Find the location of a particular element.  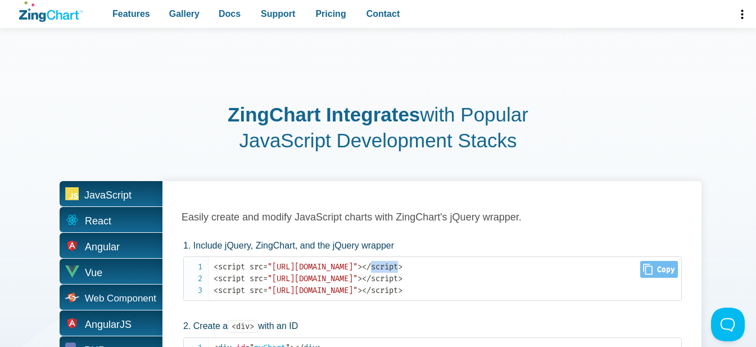

span: Gallery is located at coordinates (184, 13).